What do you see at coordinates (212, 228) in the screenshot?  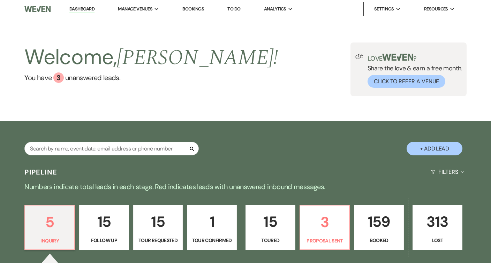 I see `a: 1Tour Confirmed` at bounding box center [212, 228].